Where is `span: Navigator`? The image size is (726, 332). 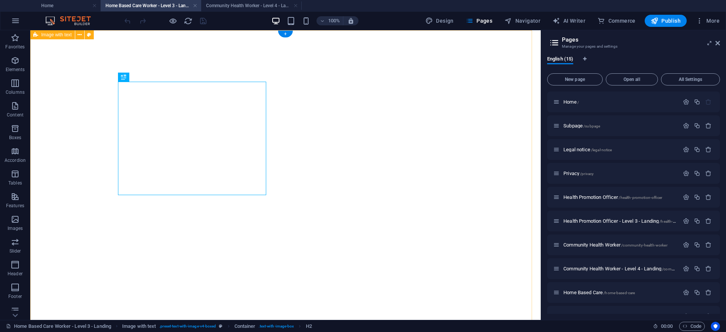
span: Navigator is located at coordinates (522, 21).